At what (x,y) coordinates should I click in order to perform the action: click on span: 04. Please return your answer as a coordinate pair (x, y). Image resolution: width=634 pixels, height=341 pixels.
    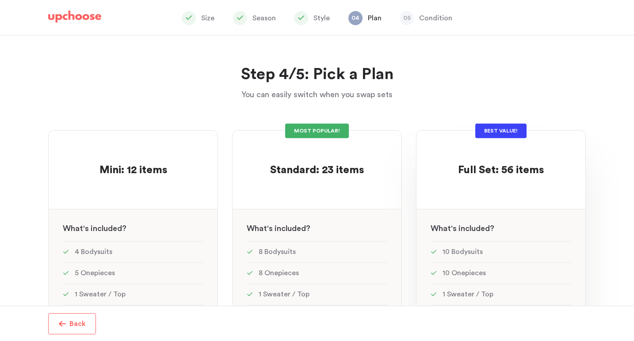
    Looking at the image, I should click on (355, 18).